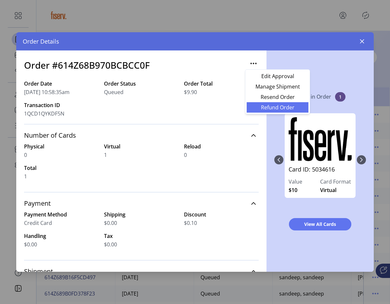  I want to click on span: Manage Shipment, so click(278, 87).